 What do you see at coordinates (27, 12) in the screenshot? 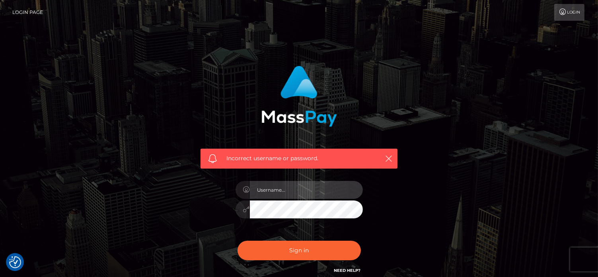
I see `a: Login Page` at bounding box center [27, 12].